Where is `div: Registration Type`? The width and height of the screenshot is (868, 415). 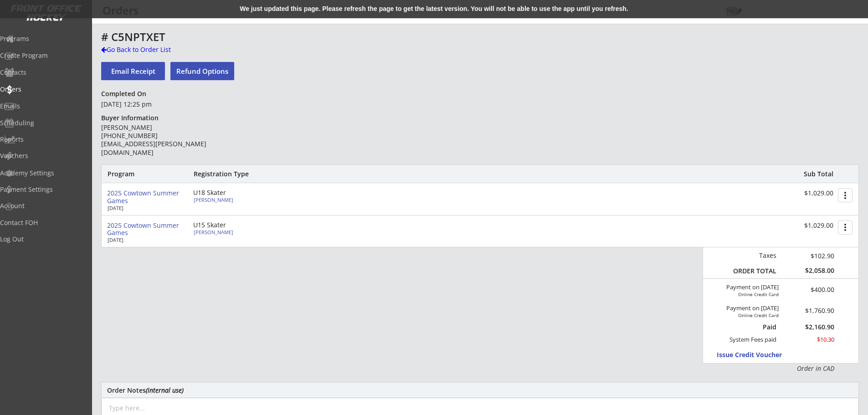
div: Registration Type is located at coordinates (246, 174).